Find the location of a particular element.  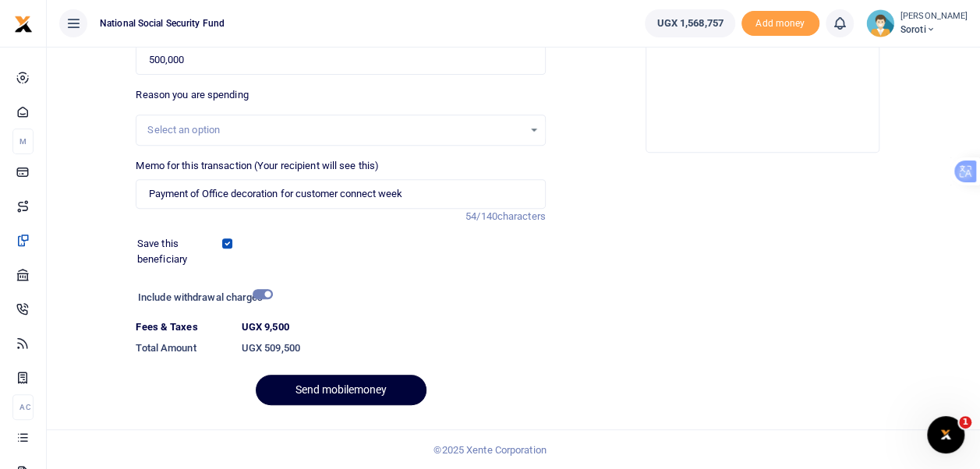

dt: Fees & Taxes is located at coordinates (182, 327).